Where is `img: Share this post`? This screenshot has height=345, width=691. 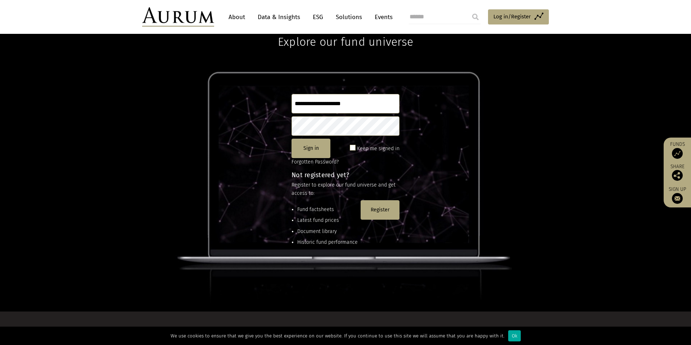
img: Share this post is located at coordinates (677, 175).